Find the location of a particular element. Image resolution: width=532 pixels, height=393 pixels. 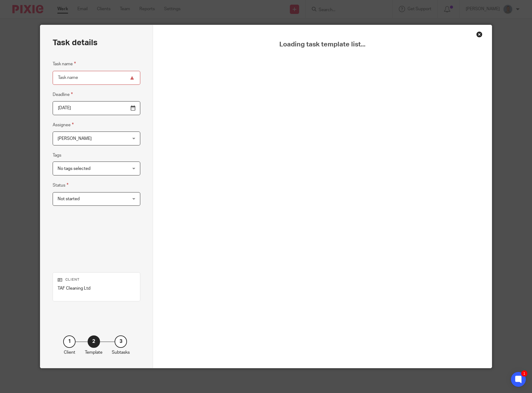

p: TAF Cleaning Ltd is located at coordinates (97, 288).